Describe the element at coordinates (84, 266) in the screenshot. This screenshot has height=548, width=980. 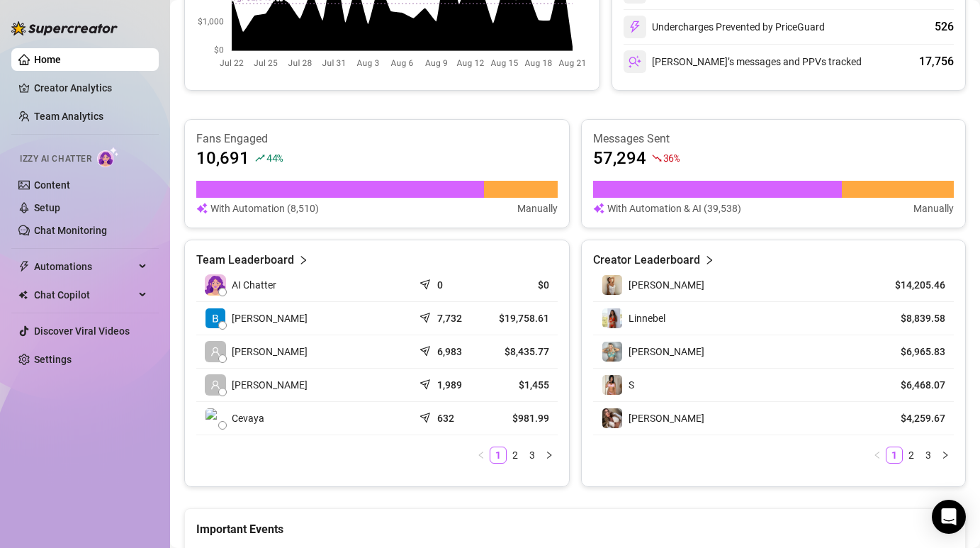
I see `span: Automations` at that location.